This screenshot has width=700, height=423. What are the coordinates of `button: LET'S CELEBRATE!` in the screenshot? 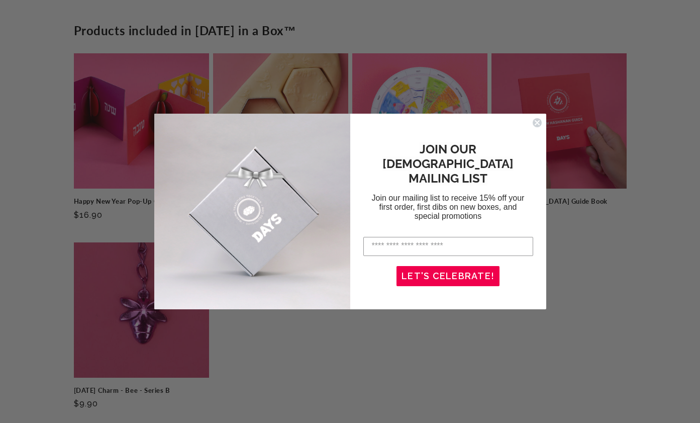 It's located at (448, 276).